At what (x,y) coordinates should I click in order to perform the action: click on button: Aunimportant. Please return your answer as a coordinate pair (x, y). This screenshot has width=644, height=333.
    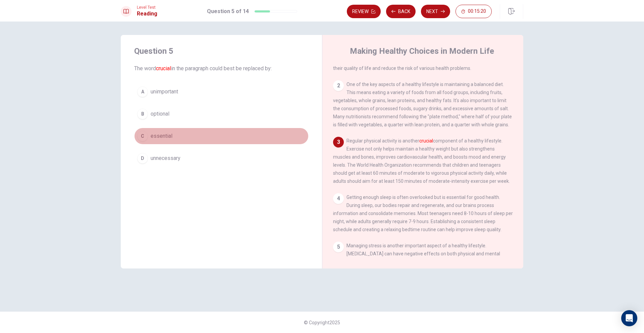
    Looking at the image, I should click on (221, 92).